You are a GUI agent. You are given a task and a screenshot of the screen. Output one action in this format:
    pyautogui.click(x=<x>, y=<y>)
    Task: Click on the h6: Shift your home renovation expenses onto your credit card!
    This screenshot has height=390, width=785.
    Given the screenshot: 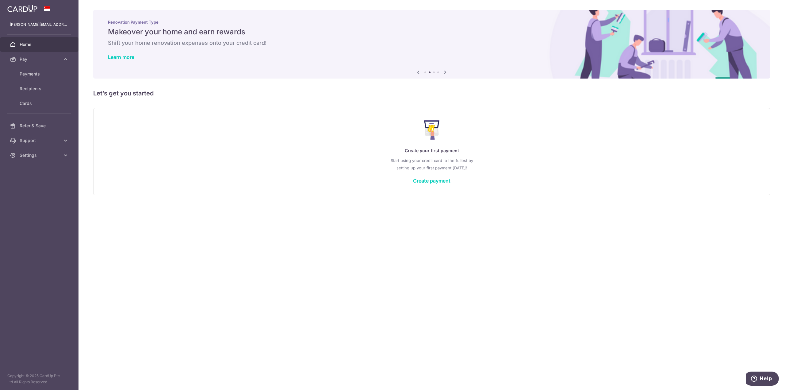 What is the action you would take?
    pyautogui.click(x=432, y=43)
    